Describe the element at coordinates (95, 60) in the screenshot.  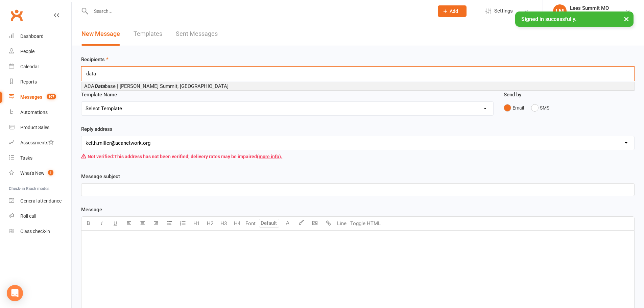
I see `label: Recipients` at that location.